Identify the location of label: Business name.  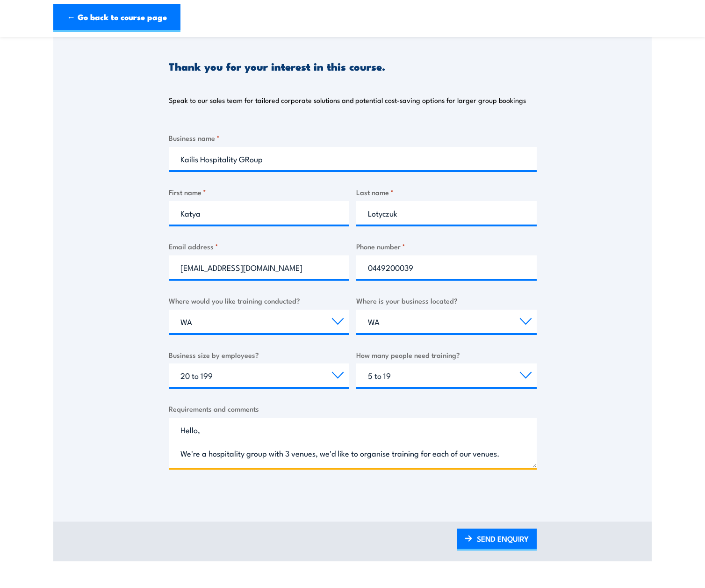
(352, 137).